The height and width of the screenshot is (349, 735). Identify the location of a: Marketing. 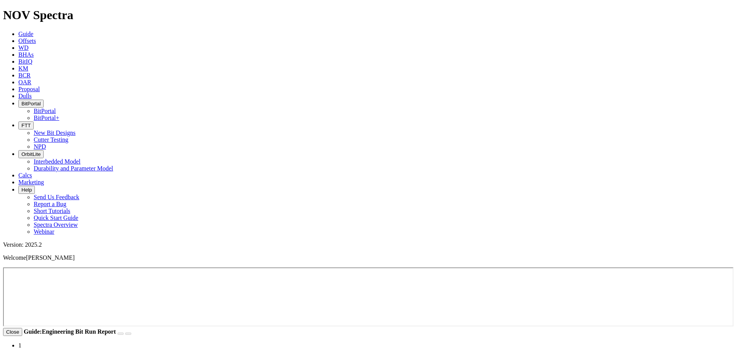
(31, 182).